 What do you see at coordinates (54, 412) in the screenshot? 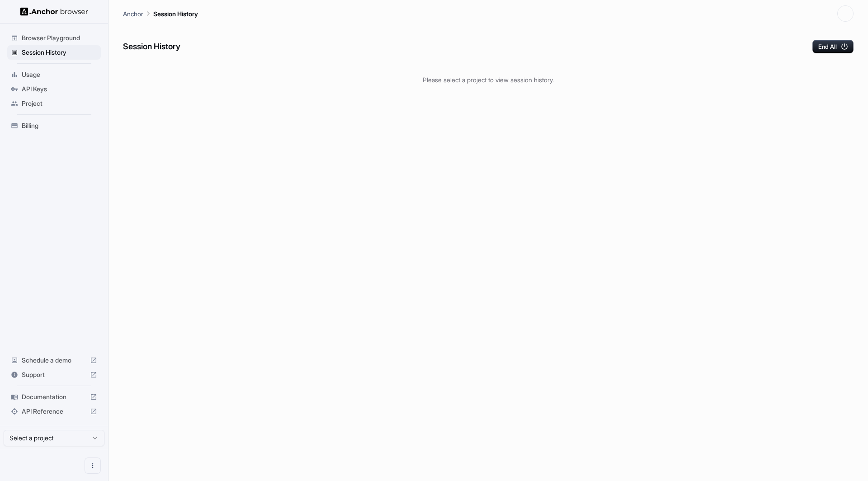
I see `div: API Reference` at bounding box center [54, 412].